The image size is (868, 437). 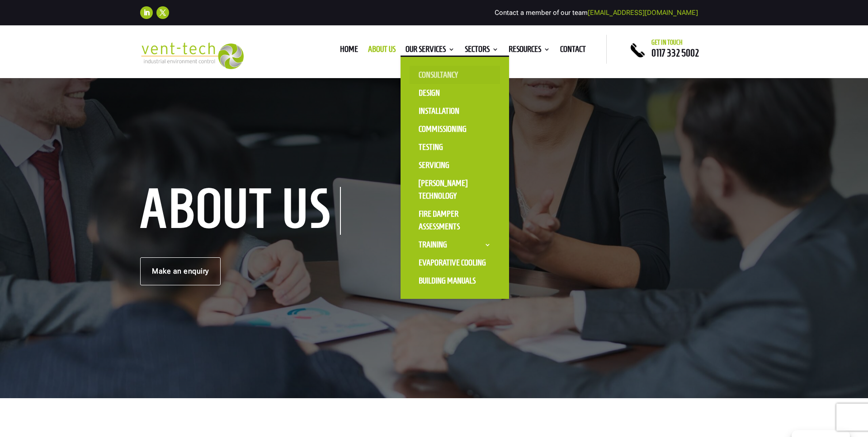 What do you see at coordinates (454, 93) in the screenshot?
I see `a: Design` at bounding box center [454, 93].